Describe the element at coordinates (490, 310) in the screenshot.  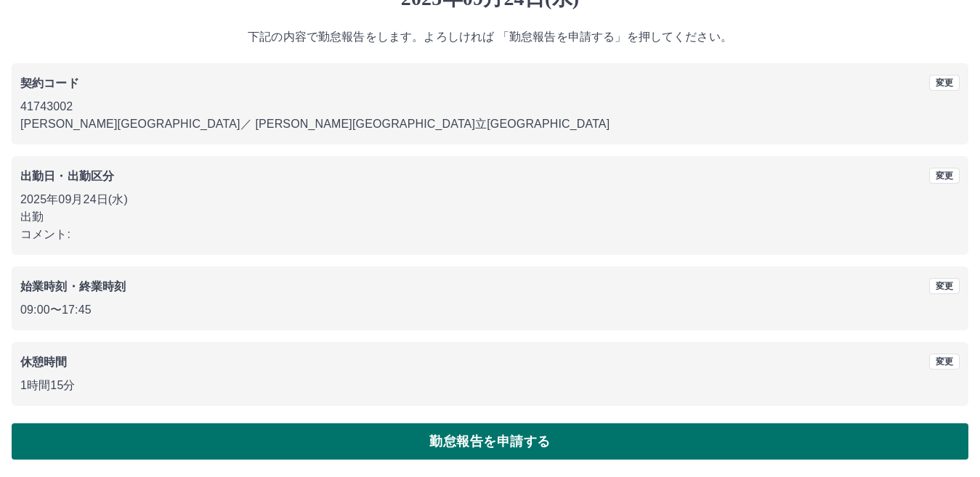
I see `p: 09:00 〜 17:45` at that location.